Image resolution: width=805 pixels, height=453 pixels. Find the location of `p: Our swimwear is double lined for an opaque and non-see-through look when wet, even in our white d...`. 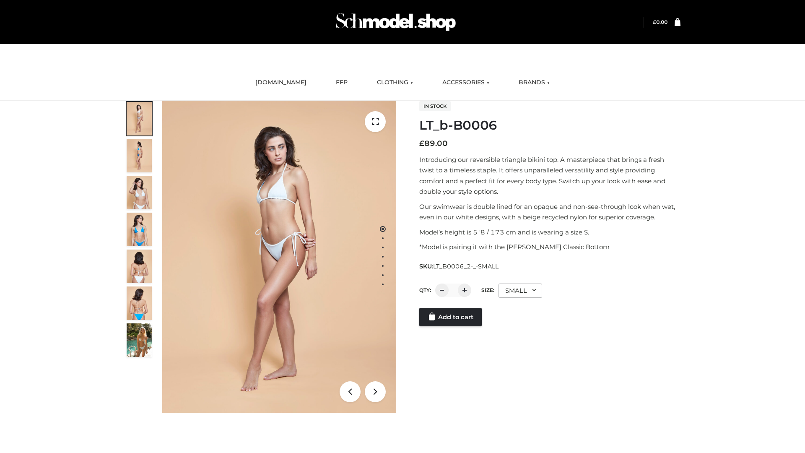

p: Our swimwear is double lined for an opaque and non-see-through look when wet, even in our white d... is located at coordinates (550, 212).